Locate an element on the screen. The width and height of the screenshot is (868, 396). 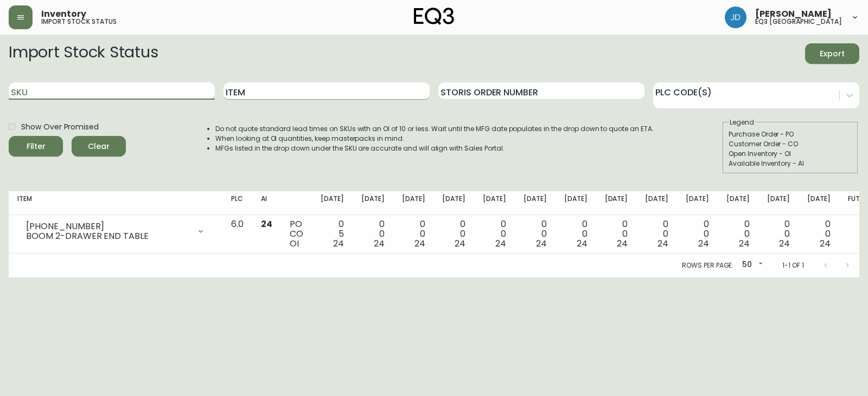
legend: Legend is located at coordinates (742, 122).